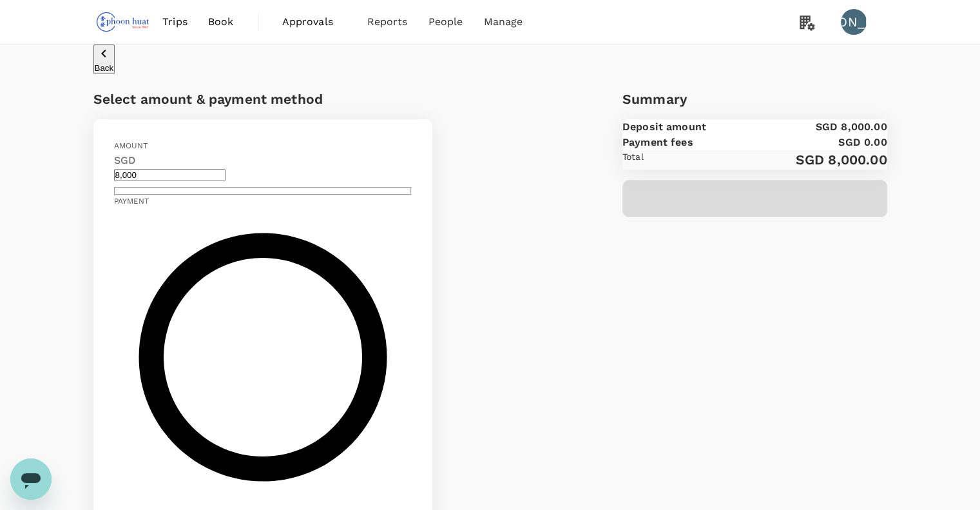 This screenshot has height=510, width=980. I want to click on span: Trips, so click(175, 22).